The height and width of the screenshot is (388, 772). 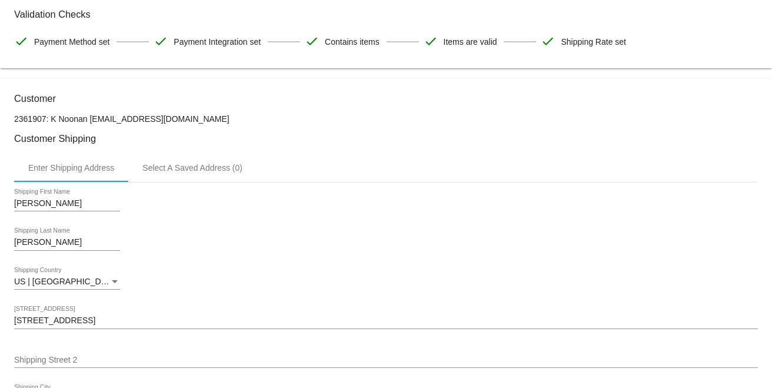 What do you see at coordinates (67, 242) in the screenshot?
I see `input: Shipping Last Name` at bounding box center [67, 242].